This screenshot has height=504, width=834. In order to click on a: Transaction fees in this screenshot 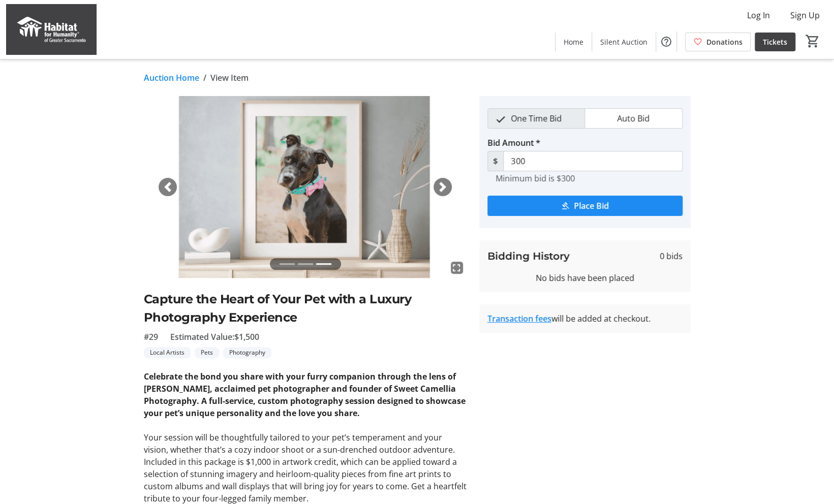, I will do `click(520, 319)`.